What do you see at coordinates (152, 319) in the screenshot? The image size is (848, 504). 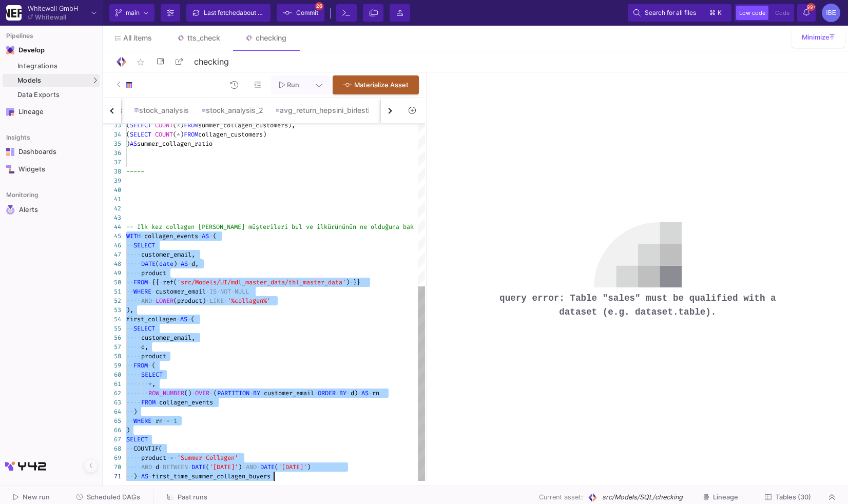 I see `span: first_collagen` at bounding box center [152, 319].